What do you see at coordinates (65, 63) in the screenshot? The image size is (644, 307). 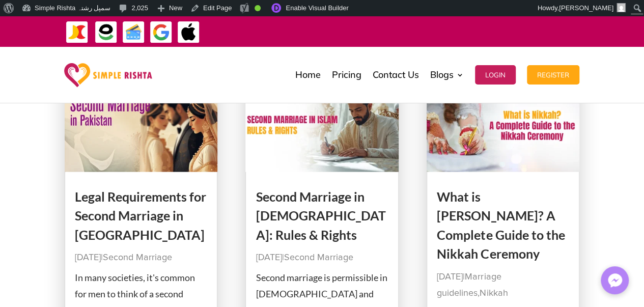 I see `div: Domain Overview` at bounding box center [65, 63].